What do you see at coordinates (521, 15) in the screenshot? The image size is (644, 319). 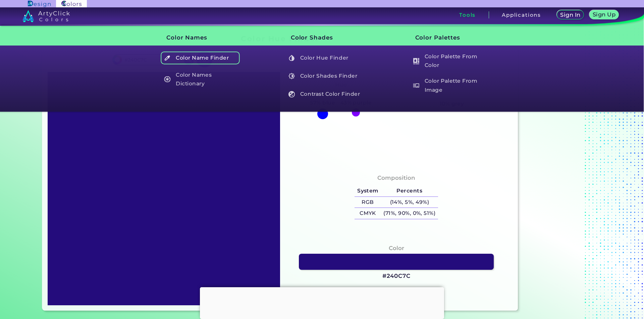 I see `h3: Applications` at bounding box center [521, 15].